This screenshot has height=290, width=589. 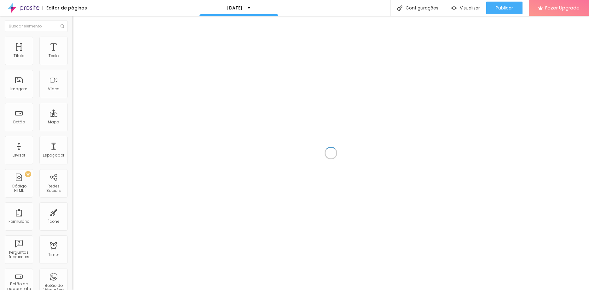 I want to click on span: Publicar, so click(x=504, y=8).